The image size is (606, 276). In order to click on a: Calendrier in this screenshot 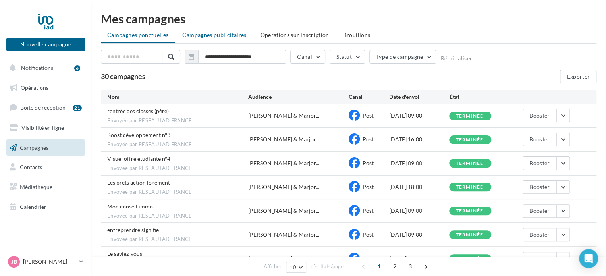, I will do `click(46, 207)`.